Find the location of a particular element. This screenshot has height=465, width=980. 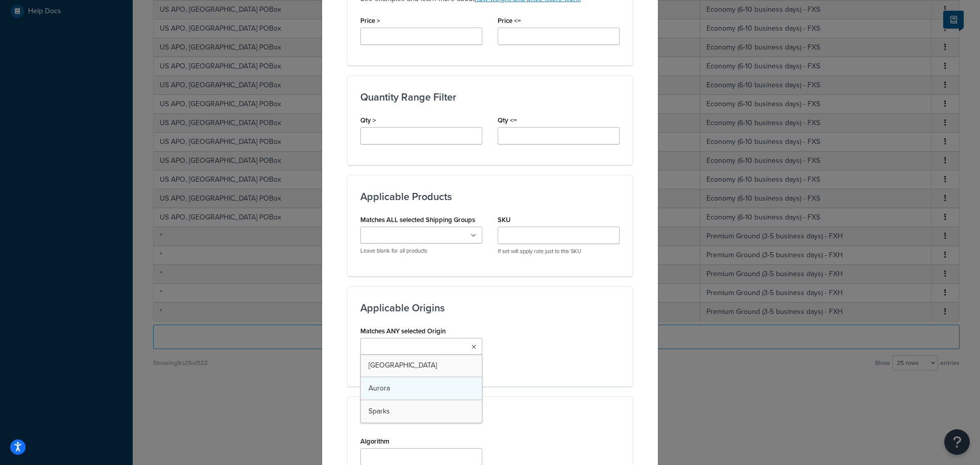

label: Price <= is located at coordinates (510, 20).